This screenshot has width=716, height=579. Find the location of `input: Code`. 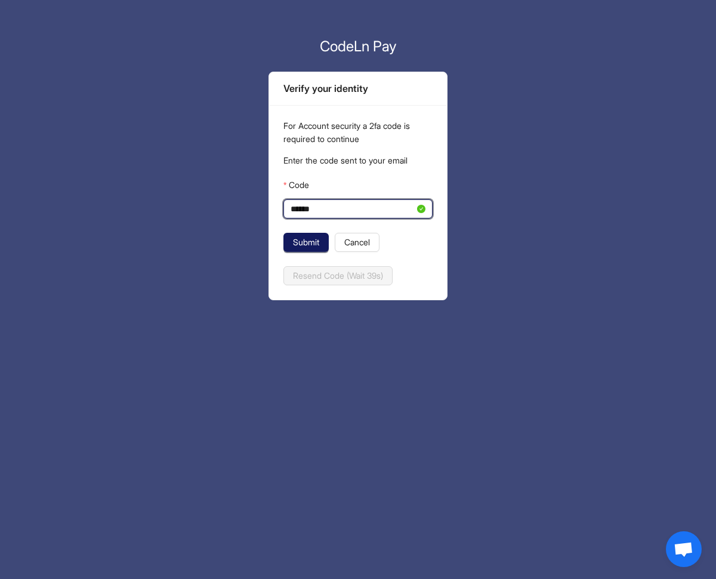

input: Code is located at coordinates (352, 209).